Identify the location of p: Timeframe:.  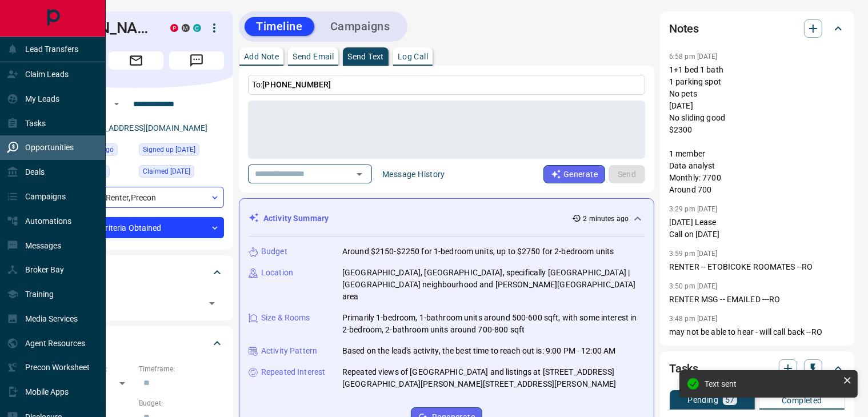
(181, 369).